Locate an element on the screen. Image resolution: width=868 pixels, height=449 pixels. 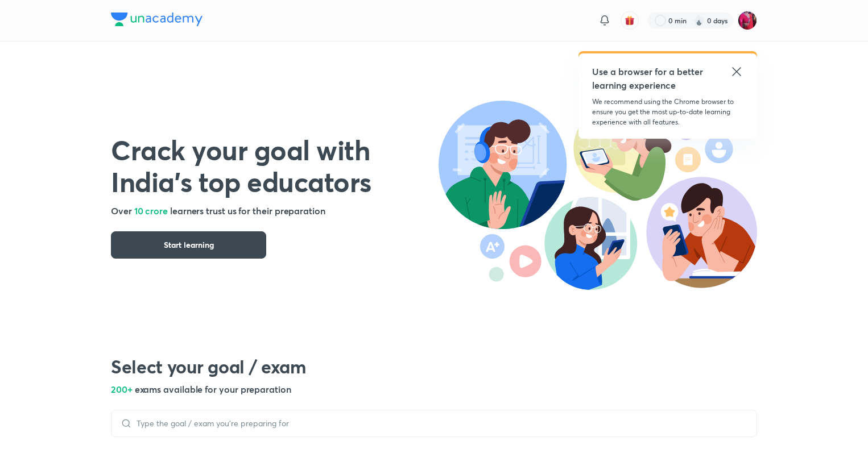
h1: Crack your goal with India’s top educators is located at coordinates (275, 166).